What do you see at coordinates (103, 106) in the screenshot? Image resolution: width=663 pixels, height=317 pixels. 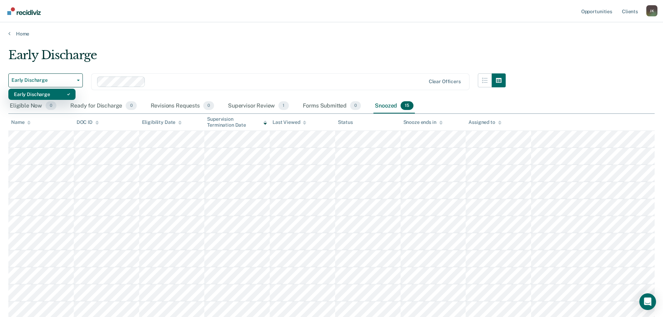 I see `div: Ready for Discharge0` at bounding box center [103, 106].